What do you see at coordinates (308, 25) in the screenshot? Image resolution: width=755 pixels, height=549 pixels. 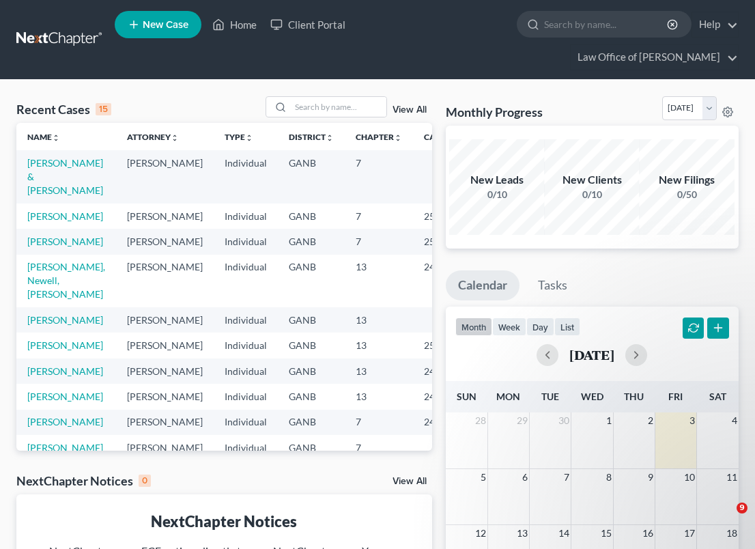 I see `a: Client Portal` at bounding box center [308, 25].